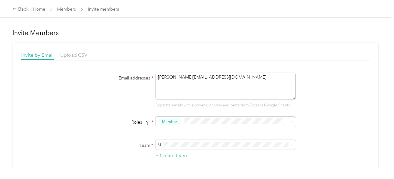  I want to click on span: Upload CSV, so click(74, 55).